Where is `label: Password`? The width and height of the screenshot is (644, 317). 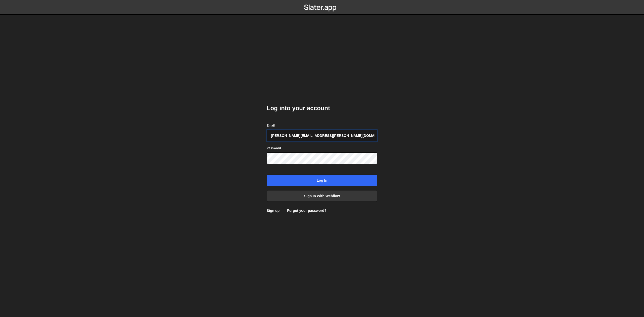 label: Password is located at coordinates (274, 148).